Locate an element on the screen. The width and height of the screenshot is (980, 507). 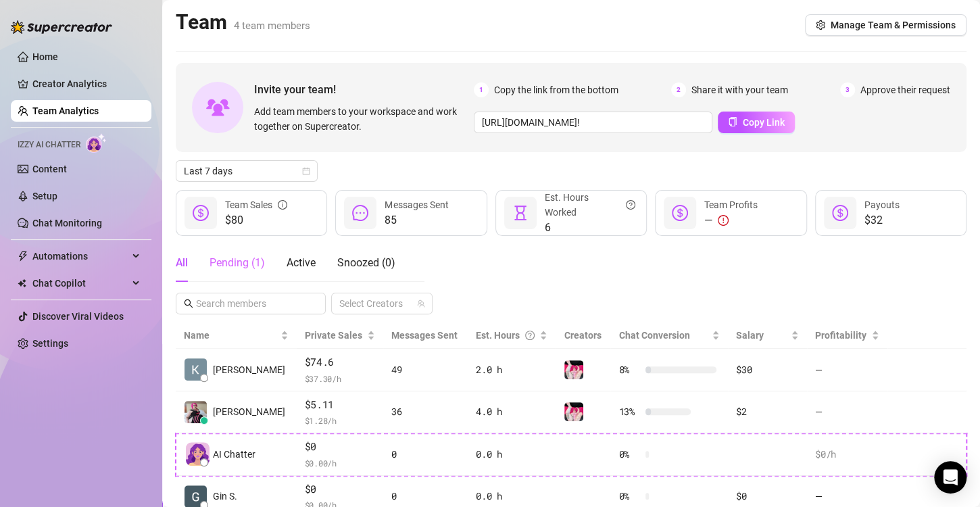
span: Active is located at coordinates (301, 262).